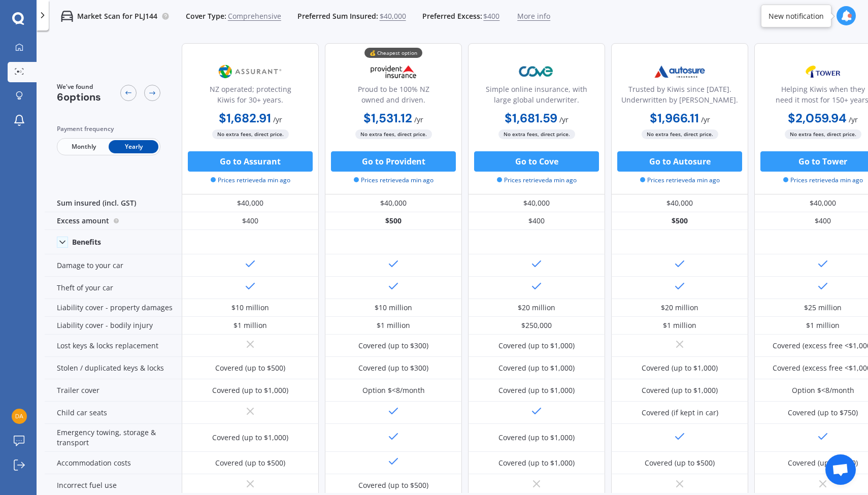 The height and width of the screenshot is (495, 868). Describe the element at coordinates (113, 221) in the screenshot. I see `div: Excess amount` at that location.